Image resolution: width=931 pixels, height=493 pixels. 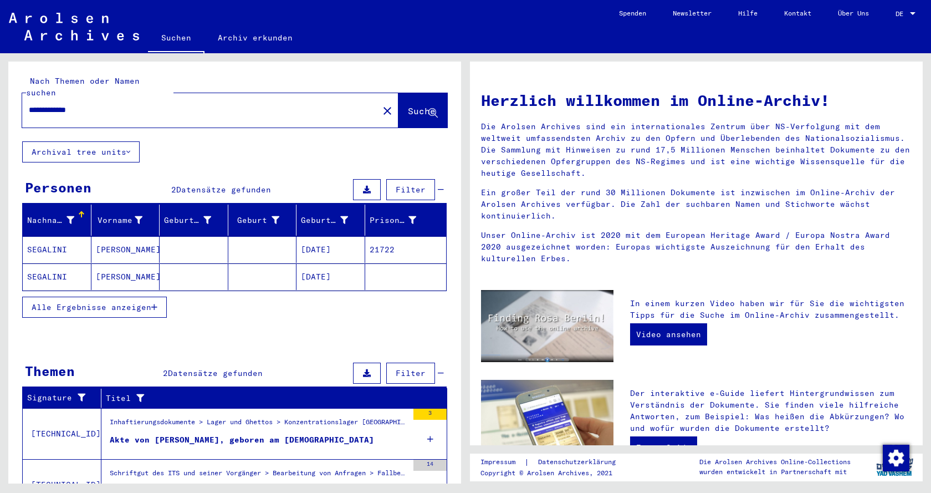 What do you see at coordinates (771, 411) in the screenshot?
I see `p: Der interaktive e-Guide liefert Hintergrundwissen zum Verständnis der Dokumente. Sie finden viele...` at bounding box center [771, 411].